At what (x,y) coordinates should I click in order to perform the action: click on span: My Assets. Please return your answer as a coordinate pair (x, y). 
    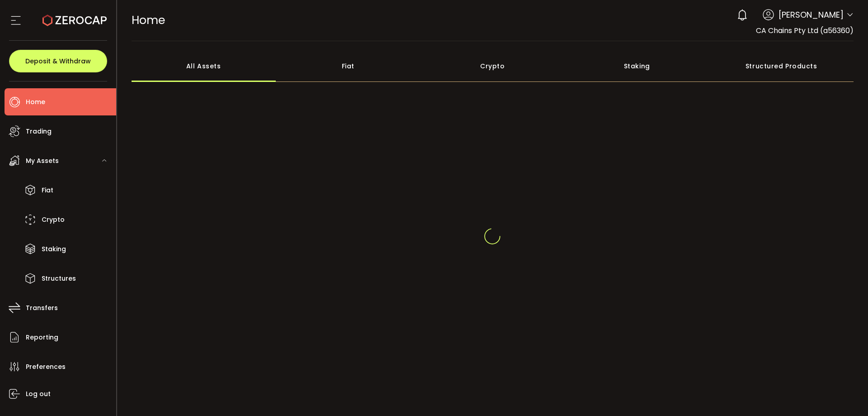
    Looking at the image, I should click on (42, 160).